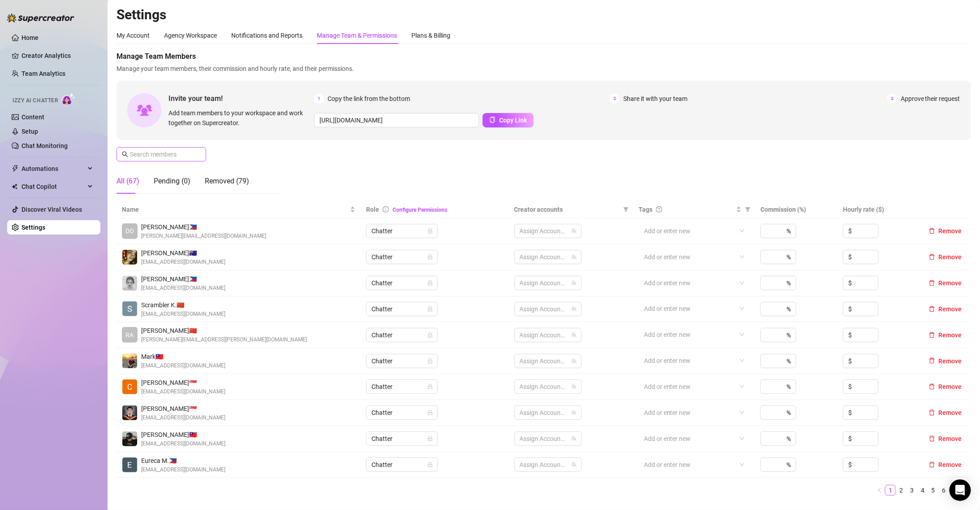 The height and width of the screenshot is (510, 980). I want to click on img: Kyle Rodriguez, so click(129, 413).